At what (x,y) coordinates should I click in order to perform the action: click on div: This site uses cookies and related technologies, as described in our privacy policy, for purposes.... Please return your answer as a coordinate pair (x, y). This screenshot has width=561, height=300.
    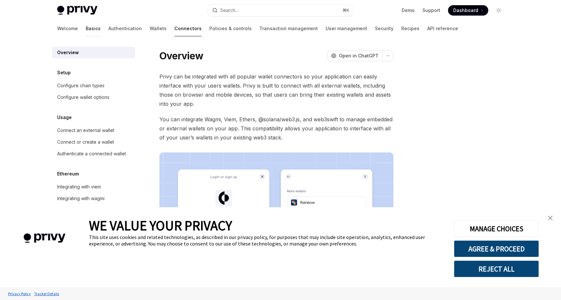
    Looking at the image, I should click on (267, 241).